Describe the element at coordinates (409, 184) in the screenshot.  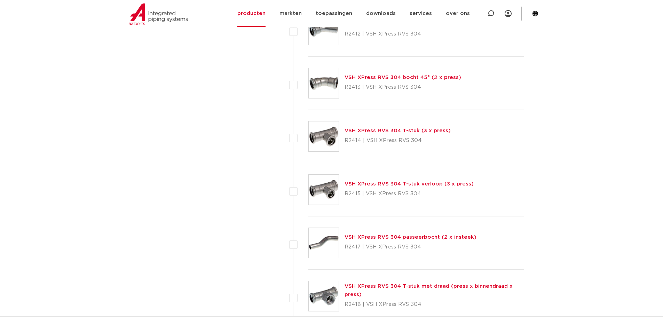
I see `a: VSH XPress RVS 304 T-stuk verloop (3 x press)` at that location.